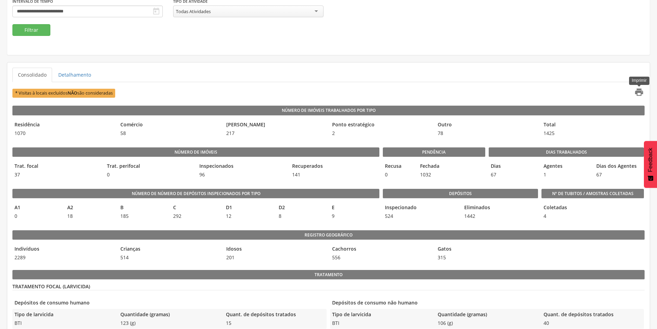  What do you see at coordinates (63, 125) in the screenshot?
I see `legend: Residência` at bounding box center [63, 125].